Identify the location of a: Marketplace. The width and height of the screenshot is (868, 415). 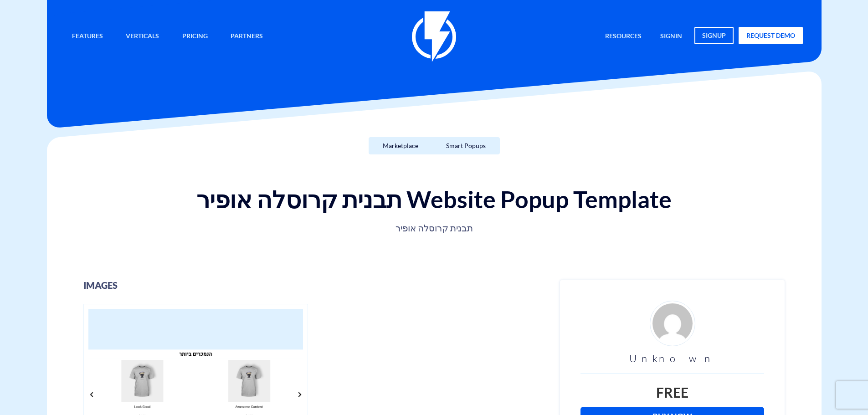
(400, 146).